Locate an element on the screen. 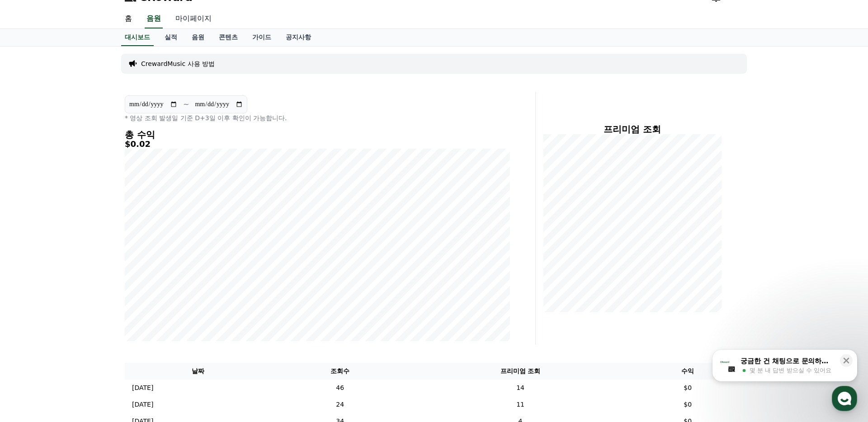  h5: $0.02 is located at coordinates (317, 144).